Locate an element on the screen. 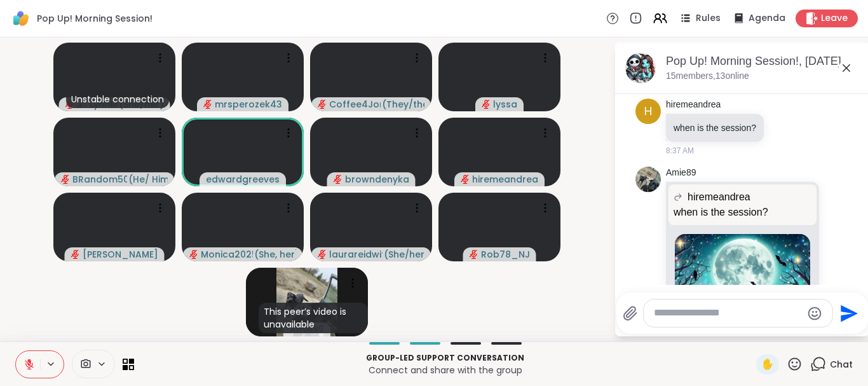 Image resolution: width=868 pixels, height=386 pixels. span: ( They/them ) is located at coordinates (403, 105).